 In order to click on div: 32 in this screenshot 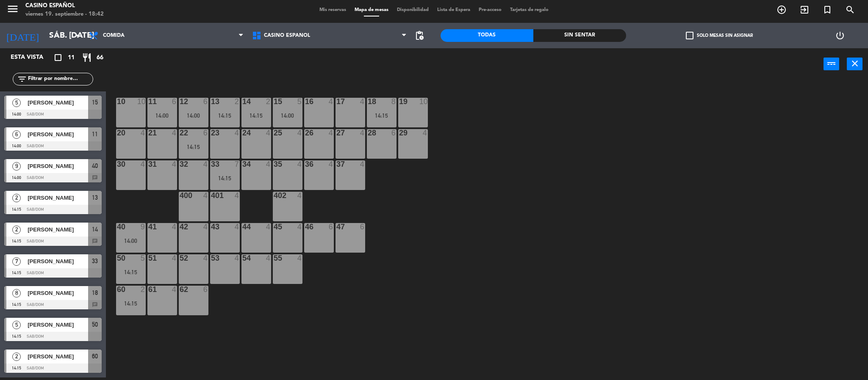, I will do `click(179, 164)`.